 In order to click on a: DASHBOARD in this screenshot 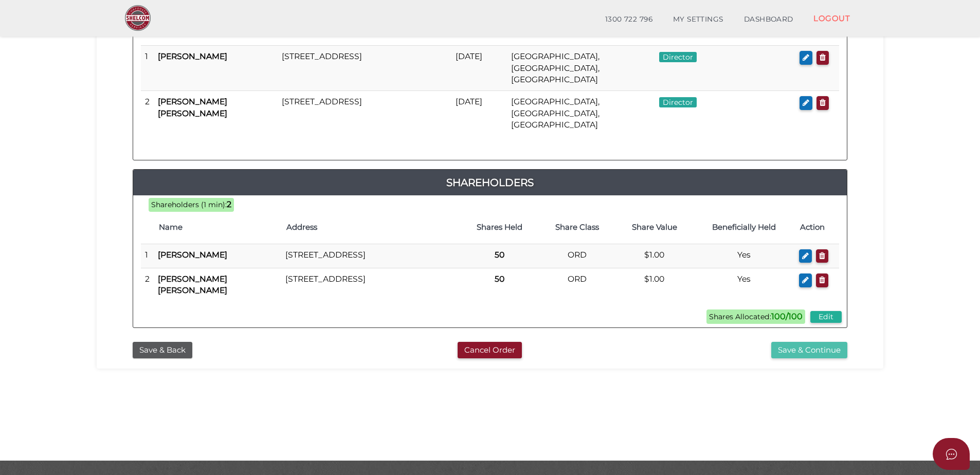, I will do `click(768, 20)`.